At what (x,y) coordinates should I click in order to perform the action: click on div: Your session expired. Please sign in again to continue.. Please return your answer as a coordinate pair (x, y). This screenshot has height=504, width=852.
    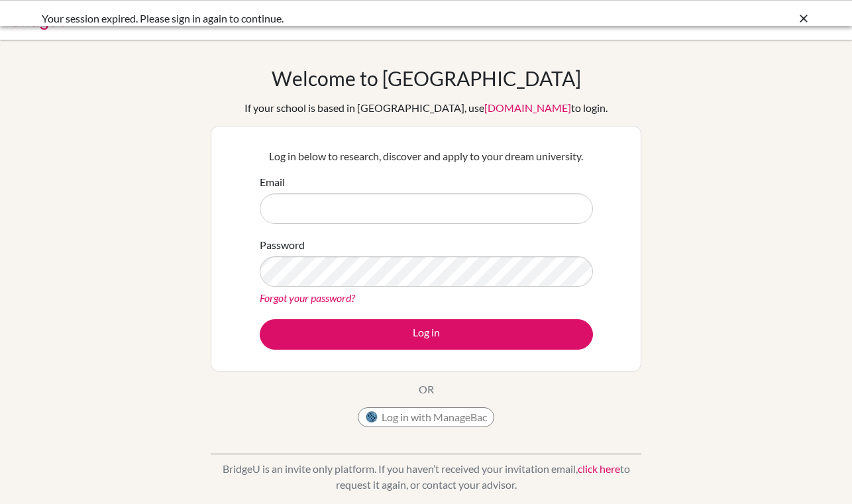
    Looking at the image, I should click on (326, 18).